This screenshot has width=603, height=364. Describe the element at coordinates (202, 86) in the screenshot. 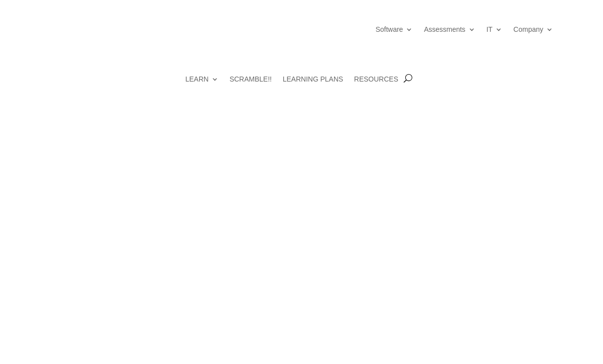

I see `a: LEARN` at that location.